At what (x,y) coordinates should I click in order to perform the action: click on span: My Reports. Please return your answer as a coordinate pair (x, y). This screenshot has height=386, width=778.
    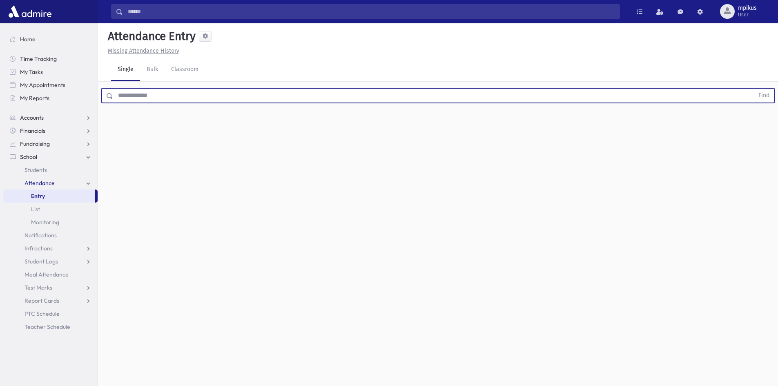
    Looking at the image, I should click on (35, 98).